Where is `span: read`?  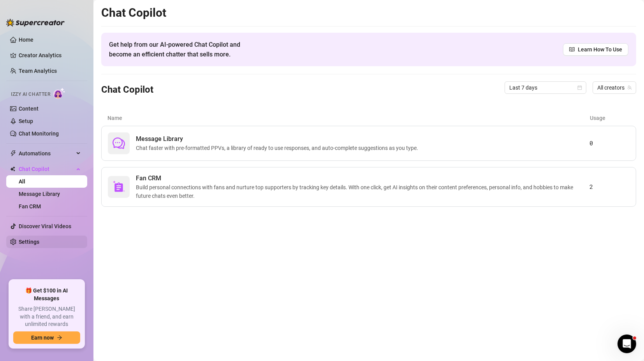 span: read is located at coordinates (572, 50).